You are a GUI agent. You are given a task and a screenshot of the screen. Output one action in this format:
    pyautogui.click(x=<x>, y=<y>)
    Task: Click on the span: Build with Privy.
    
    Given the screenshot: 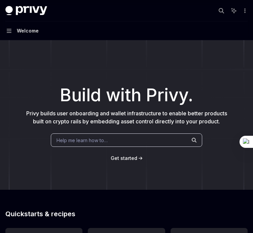 What is the action you would take?
    pyautogui.click(x=126, y=95)
    